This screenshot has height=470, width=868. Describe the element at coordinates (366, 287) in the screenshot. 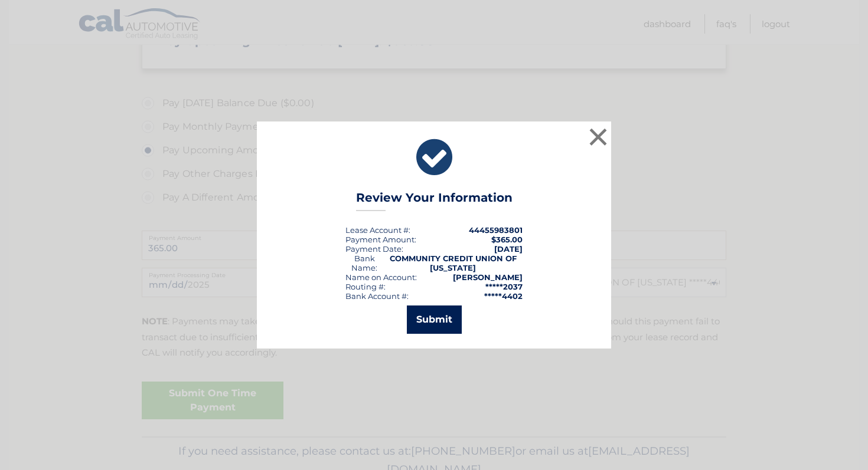

I see `div: Routing #:` at that location.